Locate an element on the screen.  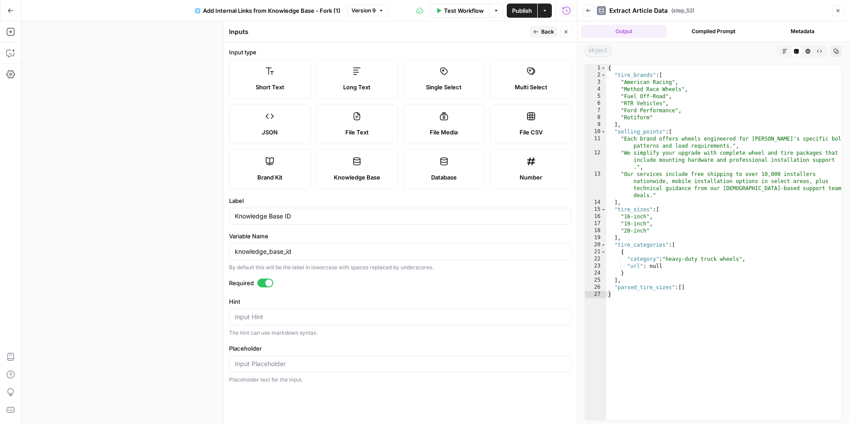
button: Version 9 is located at coordinates (367, 11).